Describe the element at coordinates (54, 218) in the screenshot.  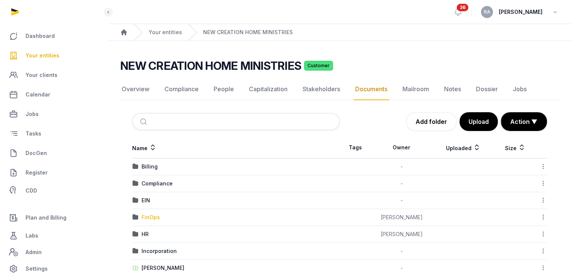
I see `a: Plan and Billing` at that location.